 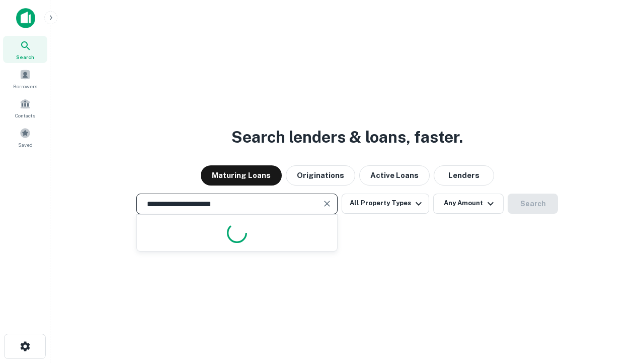 I want to click on span: Search, so click(x=26, y=57).